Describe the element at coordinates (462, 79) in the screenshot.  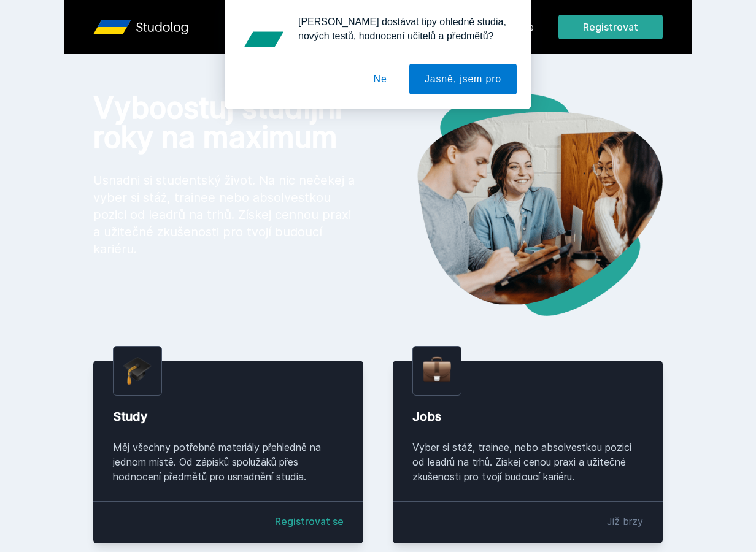
I see `button: Jasně, jsem pro` at that location.